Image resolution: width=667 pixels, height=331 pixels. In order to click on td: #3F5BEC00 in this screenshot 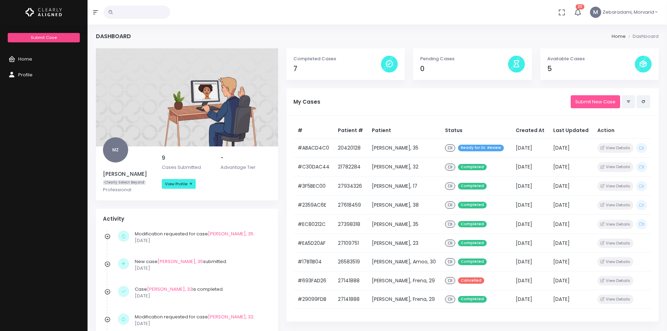, I will do `click(314, 186)`.